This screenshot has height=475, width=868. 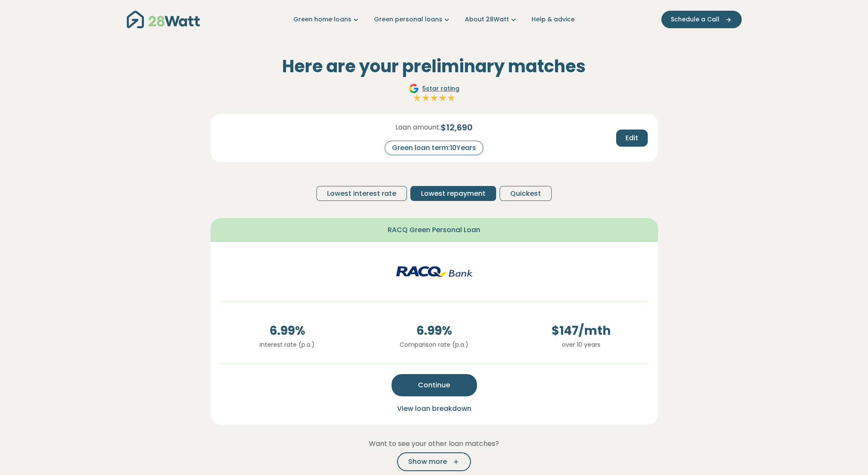 I want to click on span: RACQ Green Personal Loan, so click(x=434, y=230).